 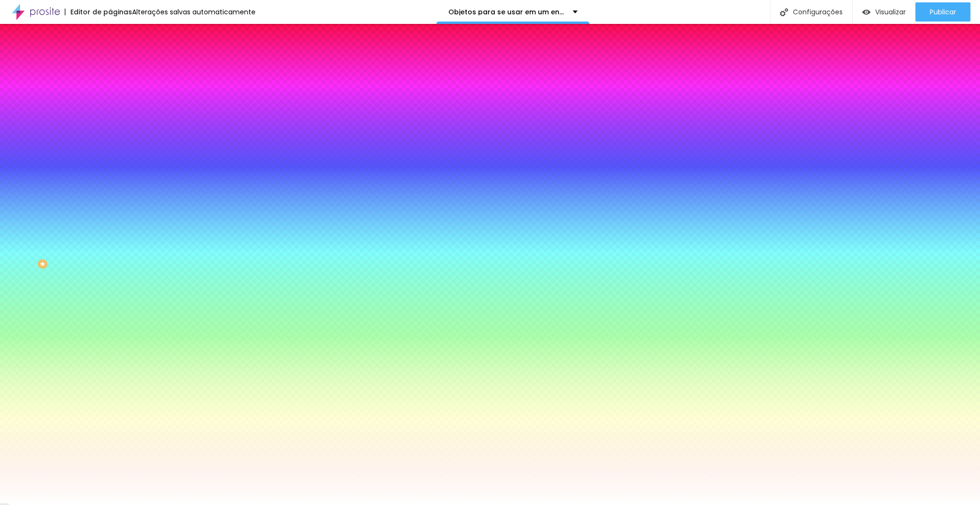 I want to click on p: Objetos para se usar em um ensaio, so click(x=506, y=12).